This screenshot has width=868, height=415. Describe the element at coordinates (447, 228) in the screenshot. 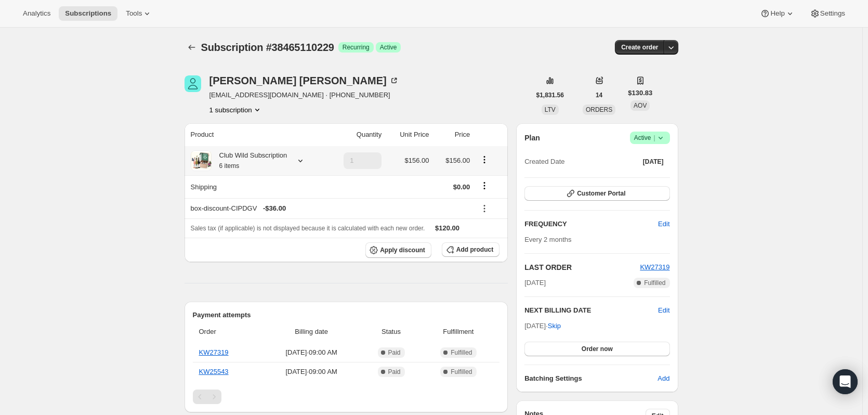

I see `span: $120.00` at that location.